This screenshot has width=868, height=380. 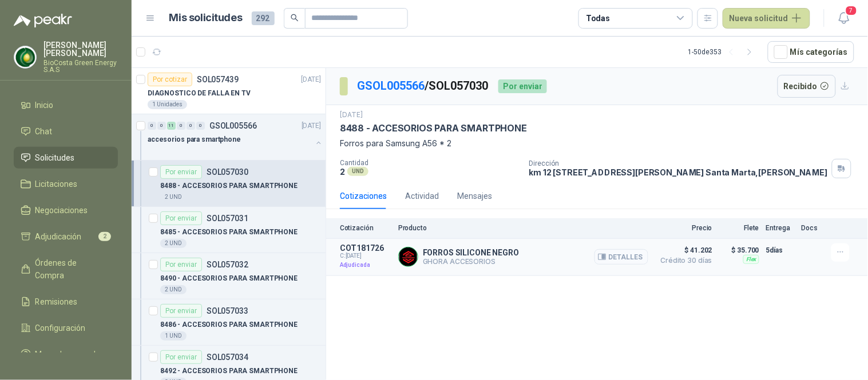 I want to click on p: BioCosta Green Energy S.A.S, so click(x=81, y=66).